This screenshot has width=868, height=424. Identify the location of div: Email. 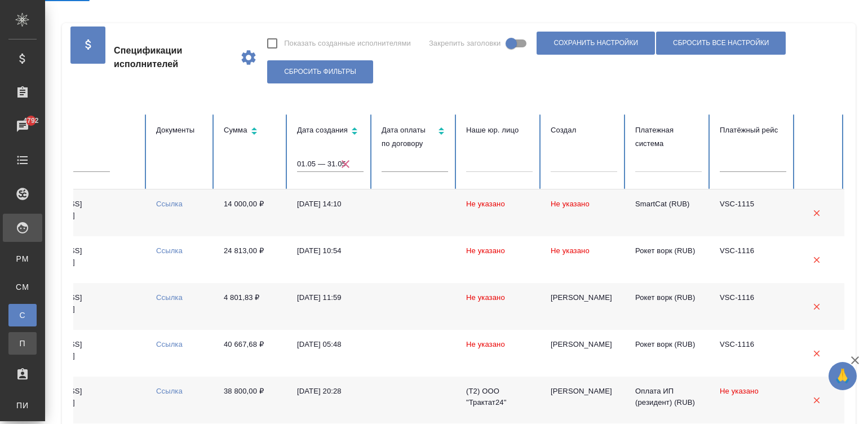
(77, 130).